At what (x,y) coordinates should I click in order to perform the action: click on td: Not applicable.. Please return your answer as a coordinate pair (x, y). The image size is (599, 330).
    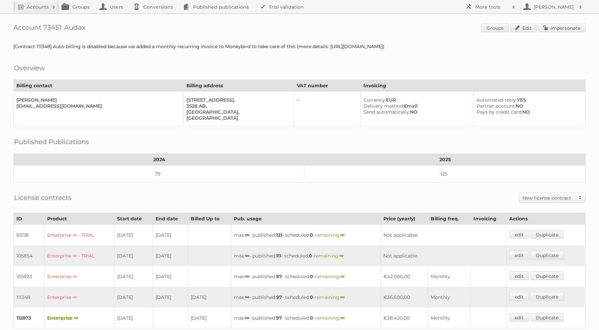
    Looking at the image, I should click on (443, 256).